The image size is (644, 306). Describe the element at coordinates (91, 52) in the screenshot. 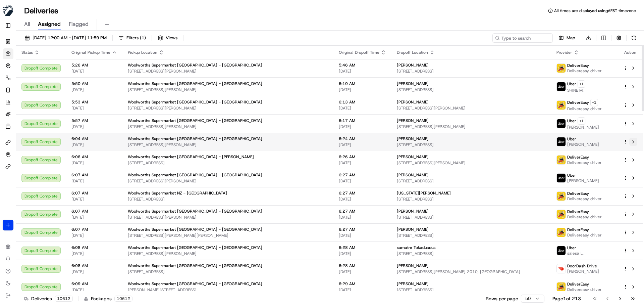

I see `span: Original Pickup Time` at that location.